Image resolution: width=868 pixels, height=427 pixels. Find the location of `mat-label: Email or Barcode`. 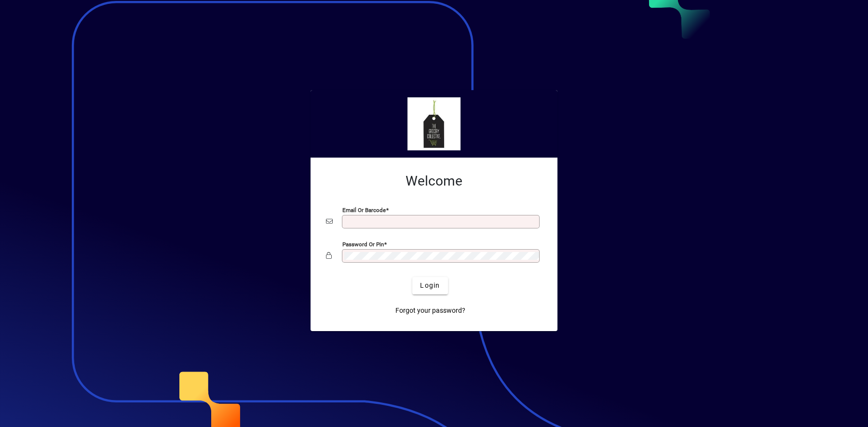

mat-label: Email or Barcode is located at coordinates (364, 210).